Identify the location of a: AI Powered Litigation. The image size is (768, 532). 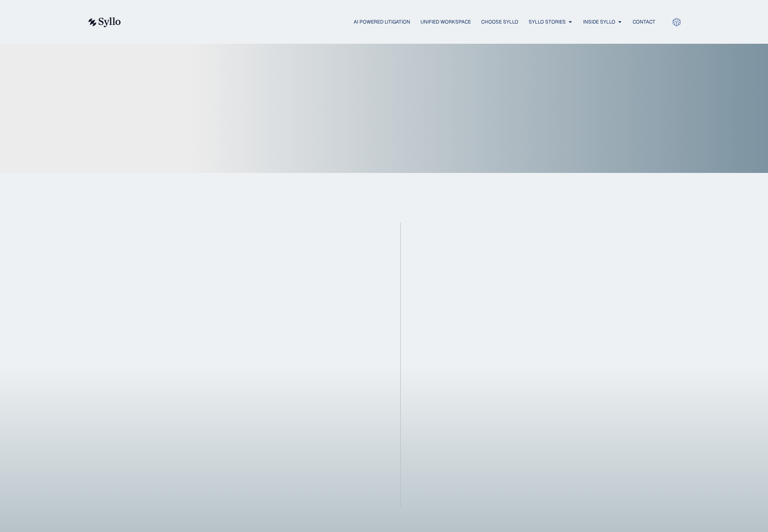
(382, 22).